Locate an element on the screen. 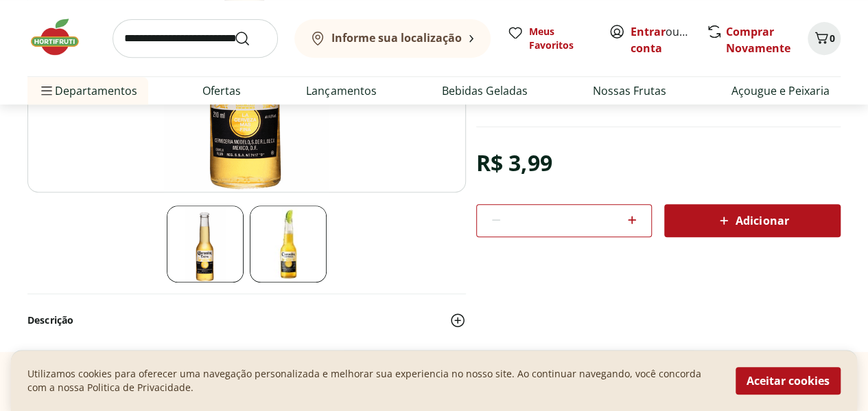 The image size is (868, 411). a: Açougue e Peixaria is located at coordinates (780, 91).